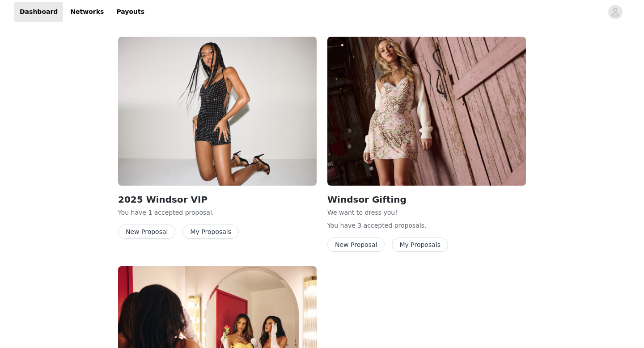  I want to click on p: You have 1 accepted proposal ., so click(218, 213).